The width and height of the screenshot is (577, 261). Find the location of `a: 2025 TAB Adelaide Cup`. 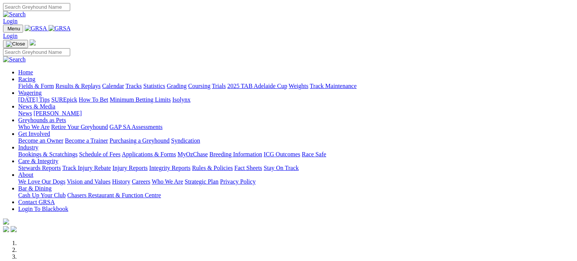

a: 2025 TAB Adelaide Cup is located at coordinates (257, 86).